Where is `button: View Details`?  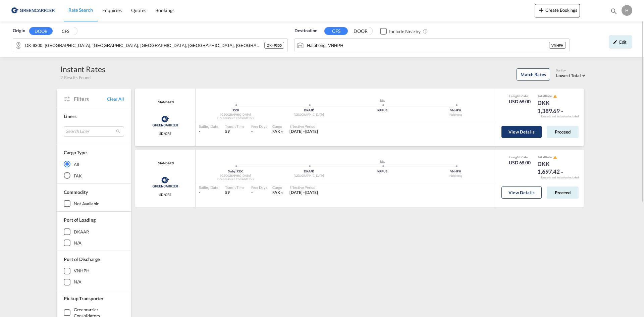
button: View Details is located at coordinates (522, 193).